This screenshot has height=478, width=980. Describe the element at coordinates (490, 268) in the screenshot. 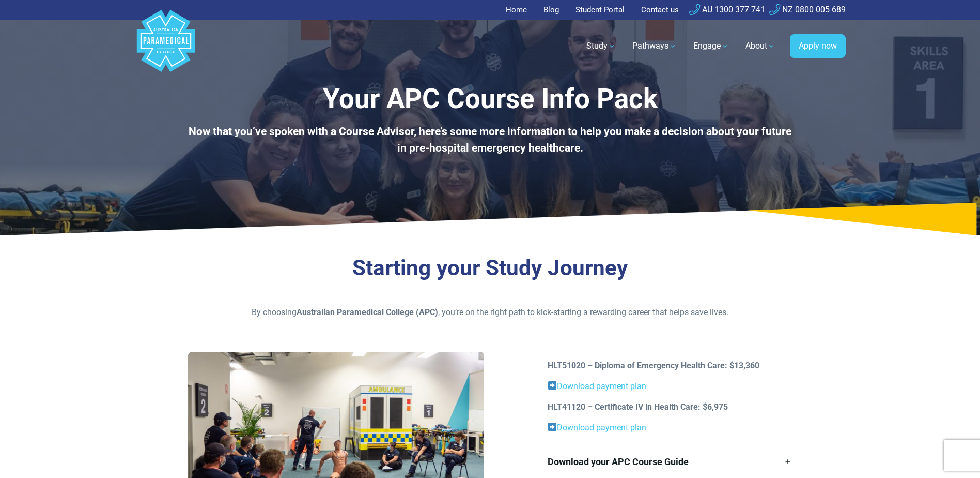

I see `h3: Starting your Study Journey` at that location.